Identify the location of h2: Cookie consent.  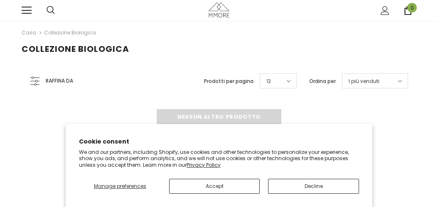
(219, 142).